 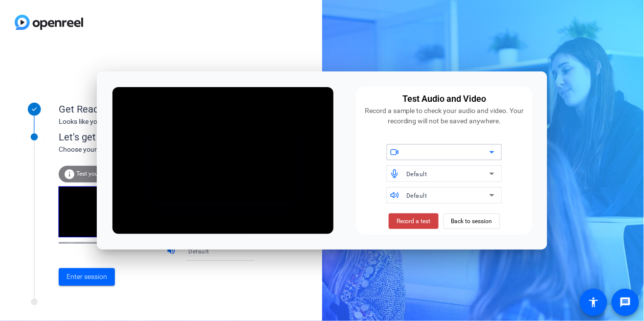 What do you see at coordinates (444, 99) in the screenshot?
I see `div: Test Audio and Video` at bounding box center [444, 99].